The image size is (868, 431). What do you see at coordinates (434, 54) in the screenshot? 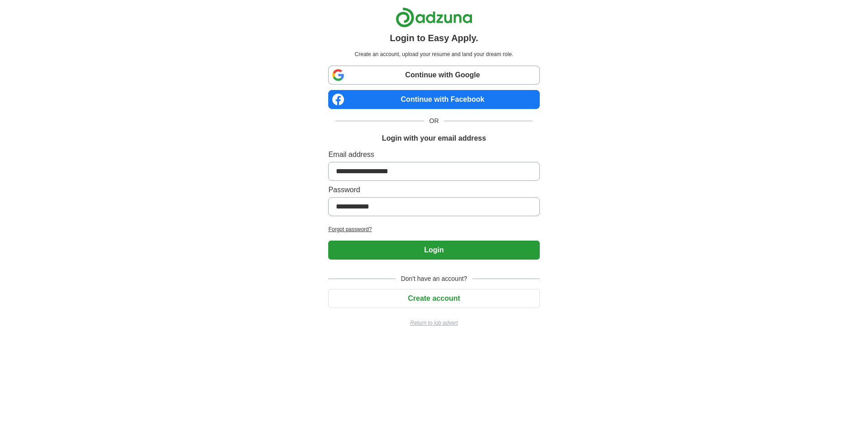
I see `p: Create an account, upload your resume and land your dream role.` at bounding box center [434, 54].